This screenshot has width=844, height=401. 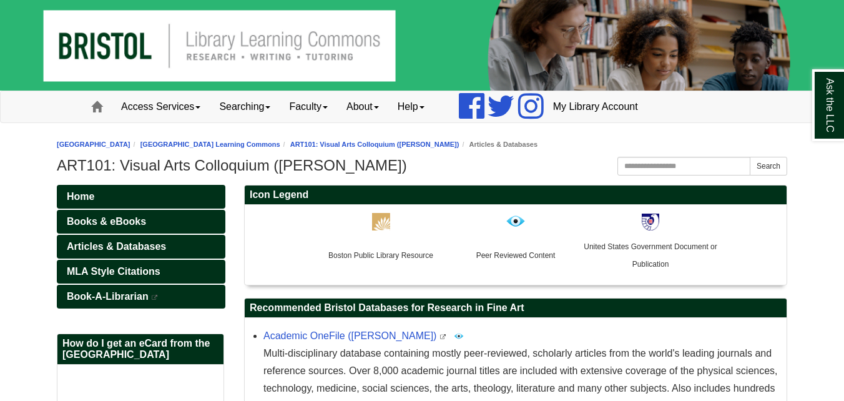 I want to click on img: http://lgimages.s3.amazonaws.com/data/imagemanager/89541/peer_review_icon.png, so click(x=516, y=221).